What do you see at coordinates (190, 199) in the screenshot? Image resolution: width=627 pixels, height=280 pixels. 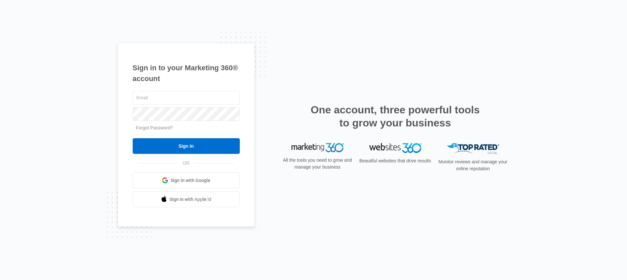 I see `span: Sign in with Apple Id` at bounding box center [190, 199].